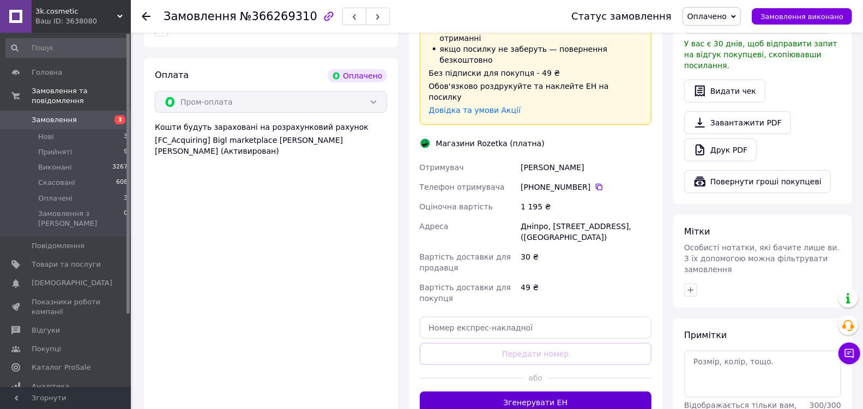 Image resolution: width=863 pixels, height=409 pixels. I want to click on span: 9, so click(125, 152).